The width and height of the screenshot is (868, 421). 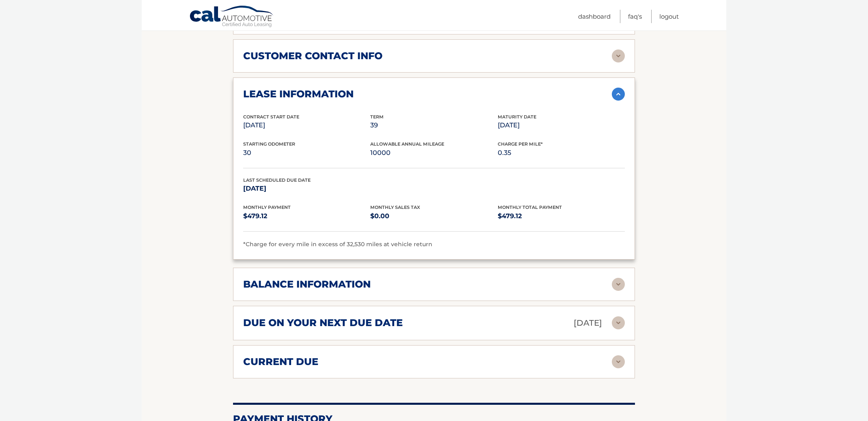 I want to click on h2: lease information, so click(x=298, y=94).